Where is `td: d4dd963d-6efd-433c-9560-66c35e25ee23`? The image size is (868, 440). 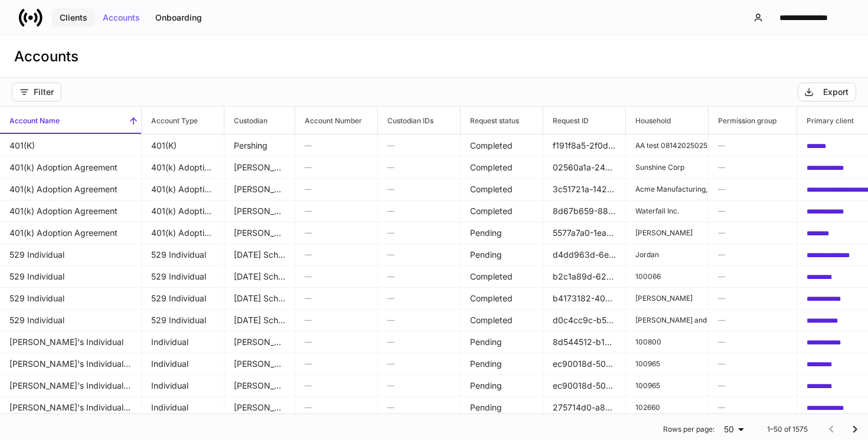
td: d4dd963d-6efd-433c-9560-66c35e25ee23 is located at coordinates (584, 255).